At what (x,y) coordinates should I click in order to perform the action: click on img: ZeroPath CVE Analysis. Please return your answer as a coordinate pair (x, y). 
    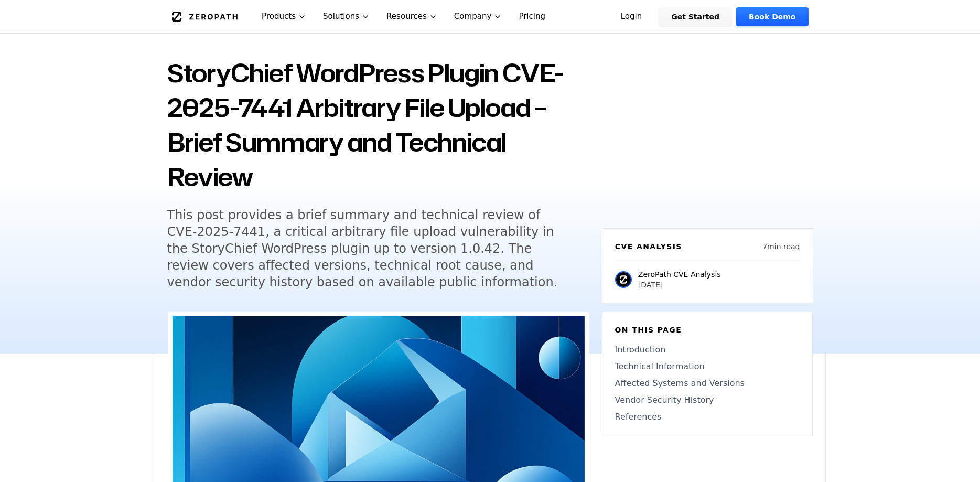
    Looking at the image, I should click on (623, 280).